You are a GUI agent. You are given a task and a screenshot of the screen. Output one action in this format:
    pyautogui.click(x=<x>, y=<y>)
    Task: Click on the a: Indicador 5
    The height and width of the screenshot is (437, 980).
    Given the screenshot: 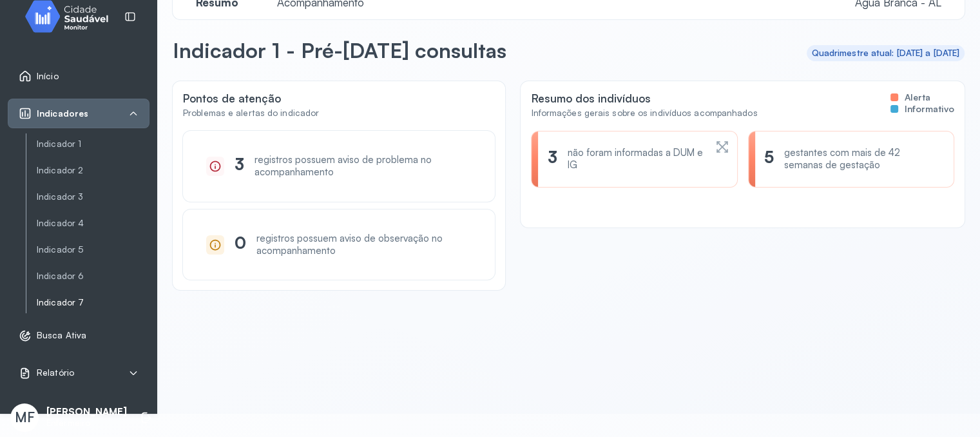 What is the action you would take?
    pyautogui.click(x=93, y=249)
    